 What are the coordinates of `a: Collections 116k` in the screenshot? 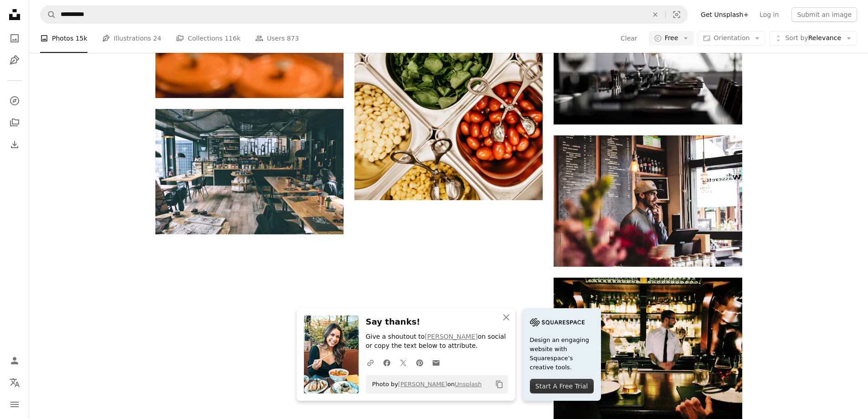 It's located at (209, 38).